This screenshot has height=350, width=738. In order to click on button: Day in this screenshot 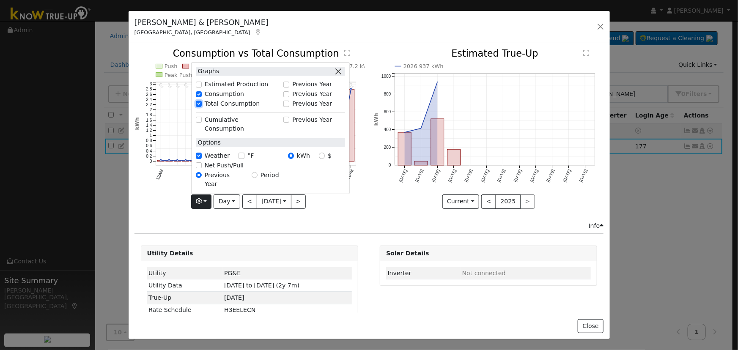, I will do `click(227, 202)`.